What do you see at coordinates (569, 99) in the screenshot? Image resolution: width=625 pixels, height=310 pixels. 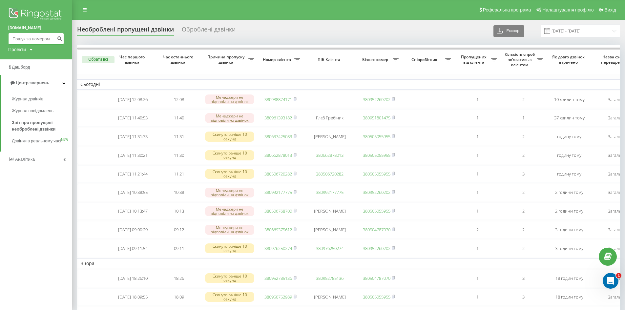 I see `td: 10 хвилин тому` at bounding box center [569, 99].